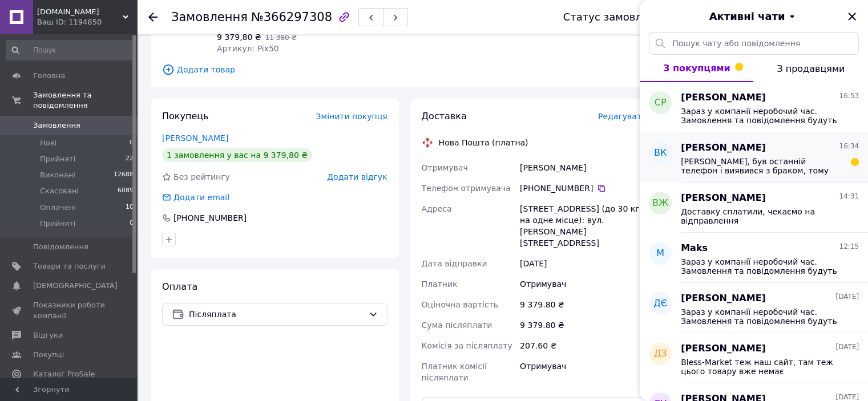  I want to click on span: Покупці, so click(49, 355).